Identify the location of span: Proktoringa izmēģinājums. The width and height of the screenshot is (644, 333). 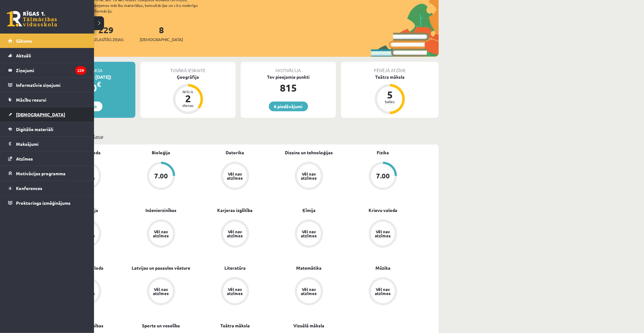
(43, 203).